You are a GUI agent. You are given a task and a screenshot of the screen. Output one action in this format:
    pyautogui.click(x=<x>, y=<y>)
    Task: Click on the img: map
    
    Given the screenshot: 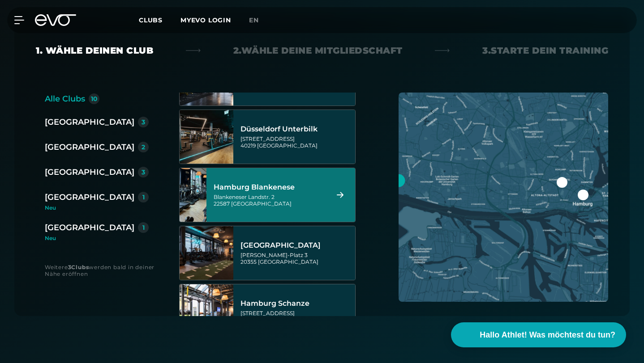 What is the action you would take?
    pyautogui.click(x=504, y=197)
    